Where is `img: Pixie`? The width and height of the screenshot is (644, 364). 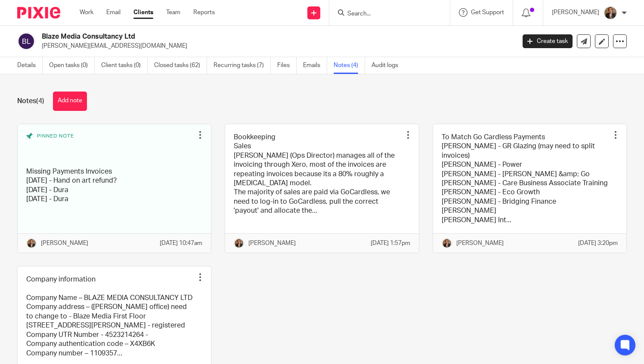
img: Pixie is located at coordinates (39, 12).